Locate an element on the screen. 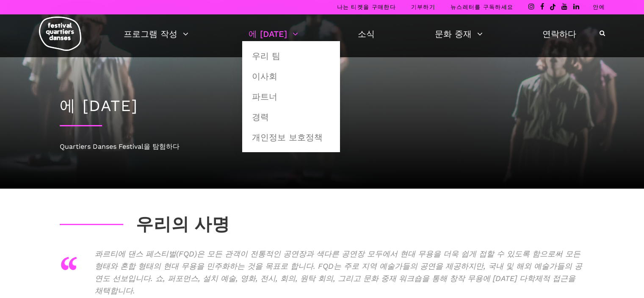 Image resolution: width=644 pixels, height=298 pixels. font: 나는 티켓을 구매한다 is located at coordinates (366, 7).